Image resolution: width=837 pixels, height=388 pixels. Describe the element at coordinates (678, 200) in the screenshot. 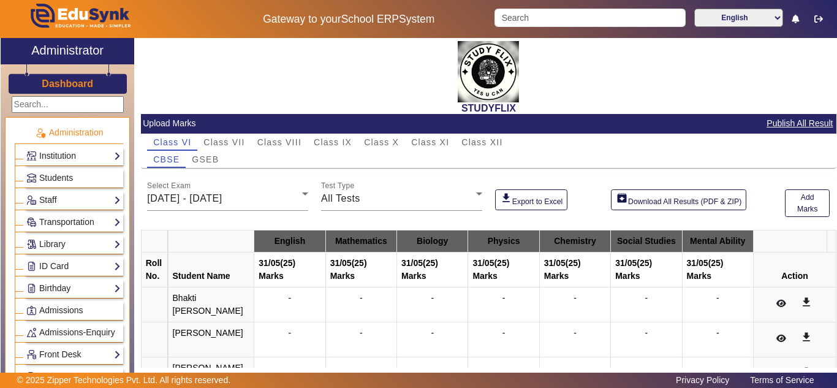

I see `button: Download All Results (PDF & ZIP)` at that location.